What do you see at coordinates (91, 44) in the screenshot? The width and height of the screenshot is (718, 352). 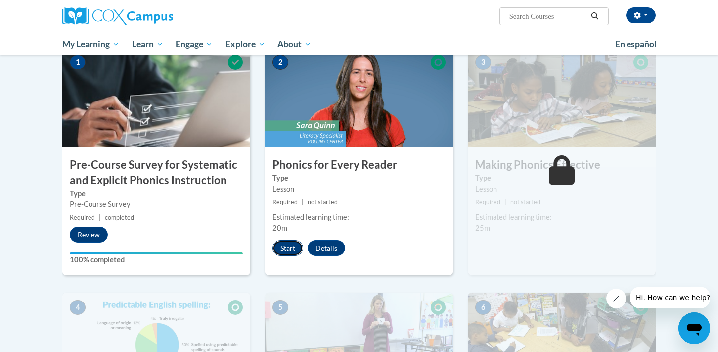 I see `span: My Learning` at bounding box center [91, 44].